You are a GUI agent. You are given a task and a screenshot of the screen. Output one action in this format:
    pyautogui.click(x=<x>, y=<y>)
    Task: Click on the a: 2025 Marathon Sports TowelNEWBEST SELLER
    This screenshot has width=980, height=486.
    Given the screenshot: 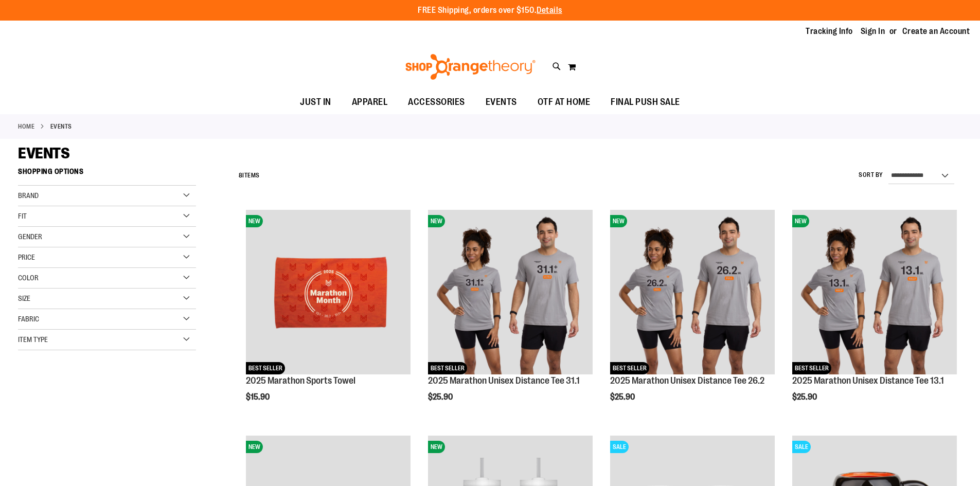 What is the action you would take?
    pyautogui.click(x=328, y=293)
    